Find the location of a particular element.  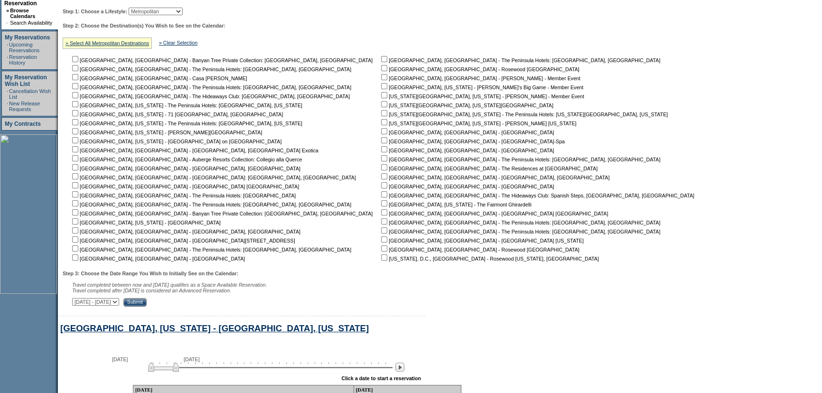

a: New Release Requests is located at coordinates (24, 106).